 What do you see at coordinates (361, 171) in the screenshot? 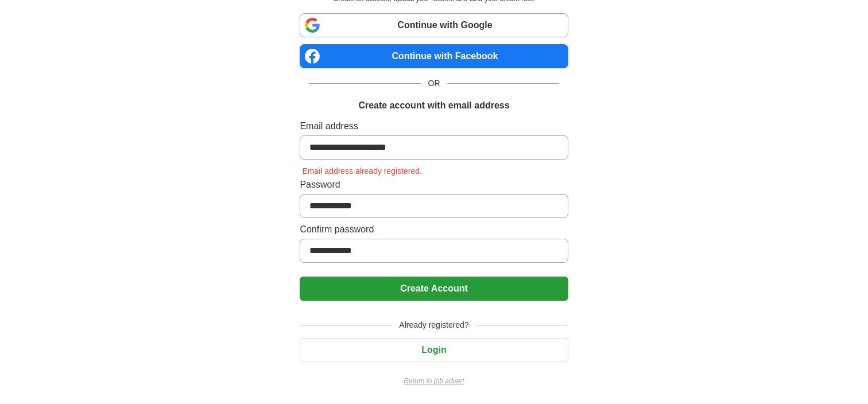
I see `span: Email address already registered.` at bounding box center [361, 171].